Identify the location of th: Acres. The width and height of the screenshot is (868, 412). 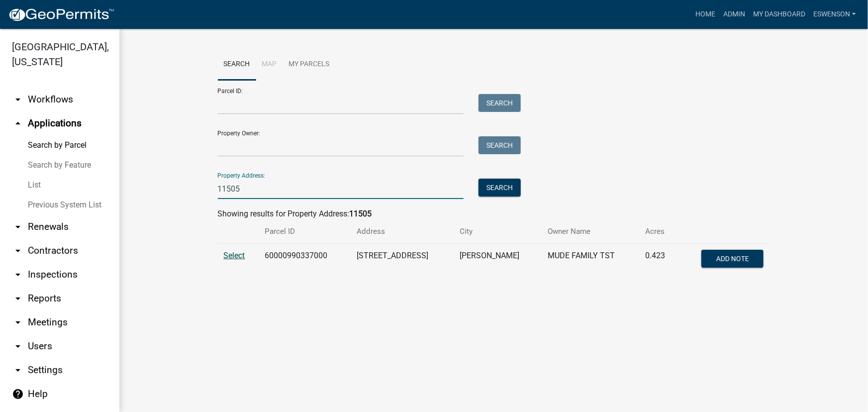
(659, 232).